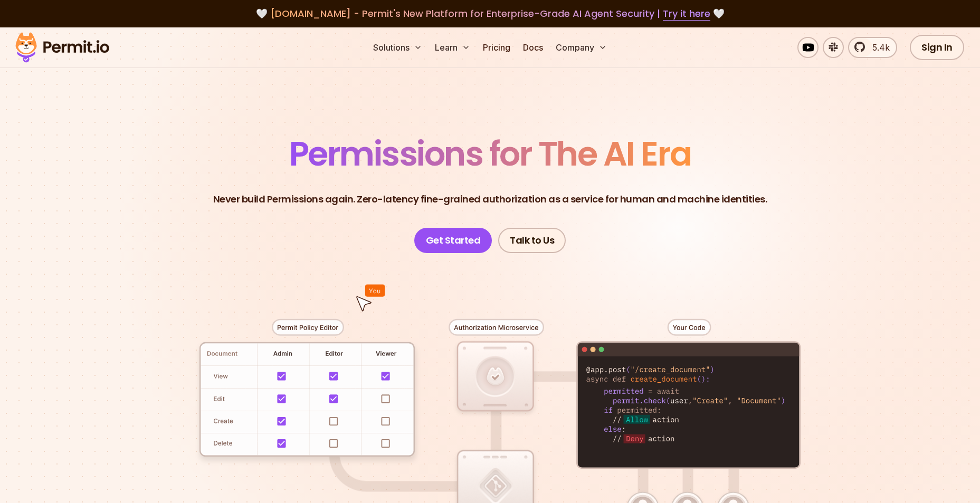 The height and width of the screenshot is (503, 980). What do you see at coordinates (873, 47) in the screenshot?
I see `a: 5.4k` at bounding box center [873, 47].